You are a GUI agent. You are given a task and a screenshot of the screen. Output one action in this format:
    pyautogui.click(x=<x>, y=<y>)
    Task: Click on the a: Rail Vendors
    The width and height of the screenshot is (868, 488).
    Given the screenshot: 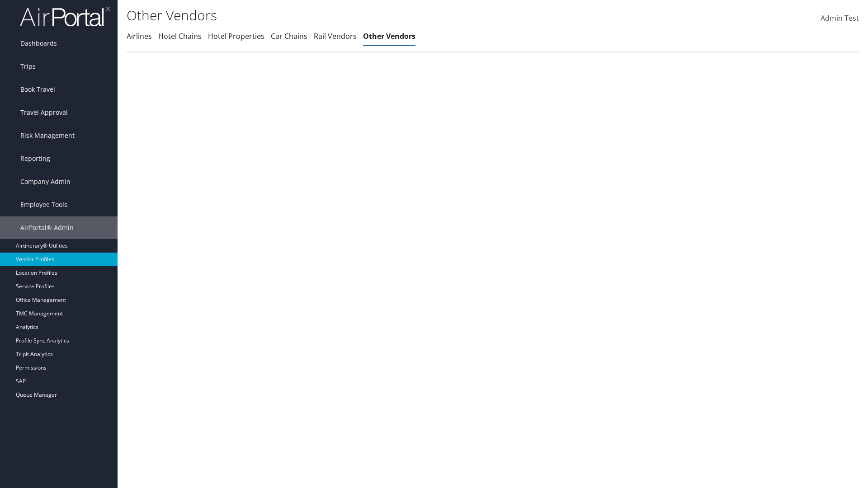 What is the action you would take?
    pyautogui.click(x=335, y=36)
    